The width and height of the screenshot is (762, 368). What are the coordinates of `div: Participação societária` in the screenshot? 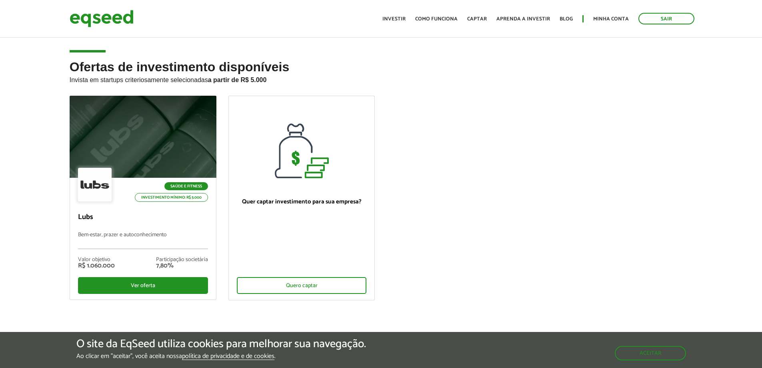 It's located at (182, 260).